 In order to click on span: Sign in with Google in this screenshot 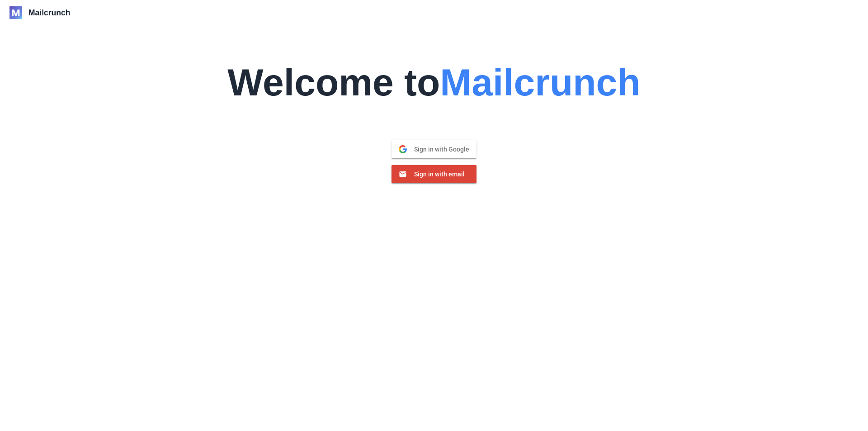, I will do `click(438, 149)`.